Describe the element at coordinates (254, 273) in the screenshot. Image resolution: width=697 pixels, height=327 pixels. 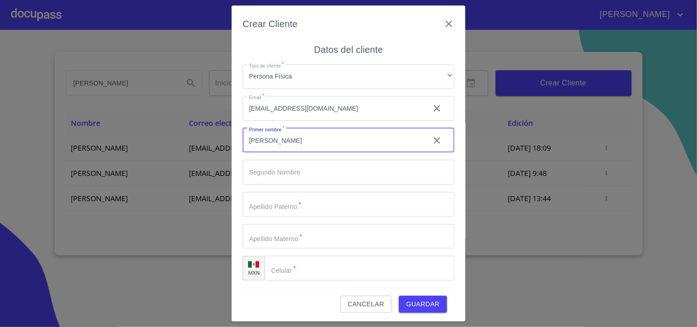
I see `p: MXN` at that location.